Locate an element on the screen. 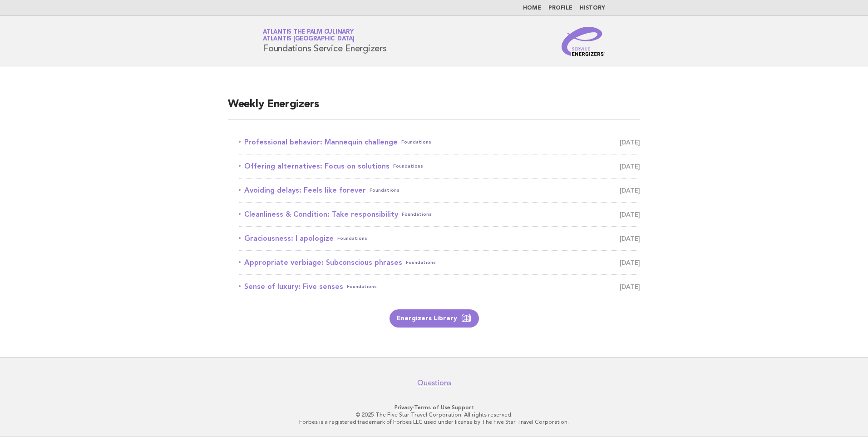 The height and width of the screenshot is (437, 868). a: Energizers Library is located at coordinates (434, 318).